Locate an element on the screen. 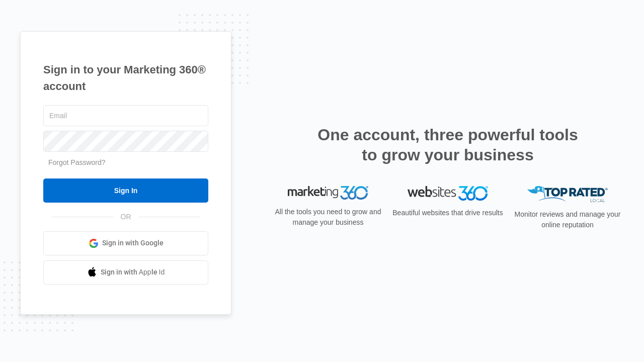 The height and width of the screenshot is (362, 644). span: Sign in with Google is located at coordinates (133, 243).